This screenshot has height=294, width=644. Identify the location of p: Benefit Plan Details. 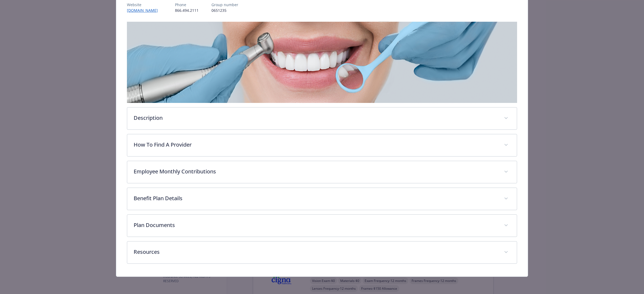
(315, 198).